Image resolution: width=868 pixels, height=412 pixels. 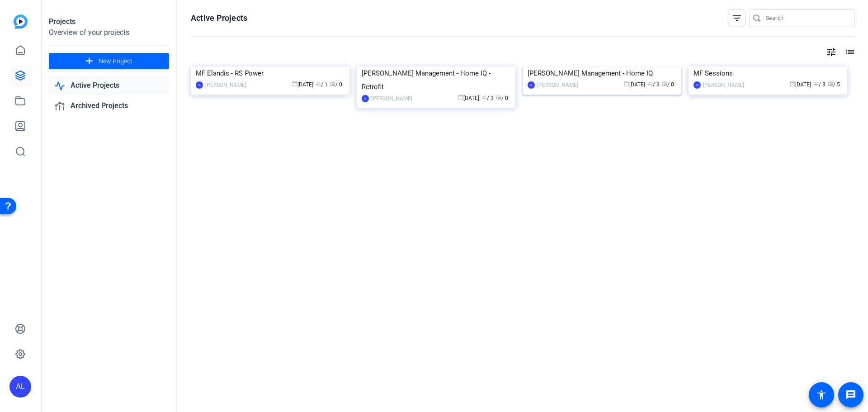 I want to click on a: Archived Projects, so click(x=109, y=106).